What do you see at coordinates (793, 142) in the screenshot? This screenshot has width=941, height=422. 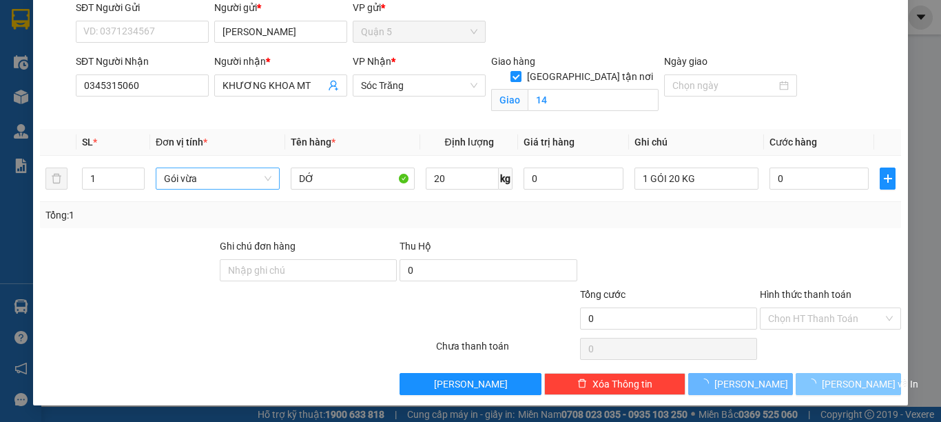 I see `span: Cước hàng` at bounding box center [793, 142].